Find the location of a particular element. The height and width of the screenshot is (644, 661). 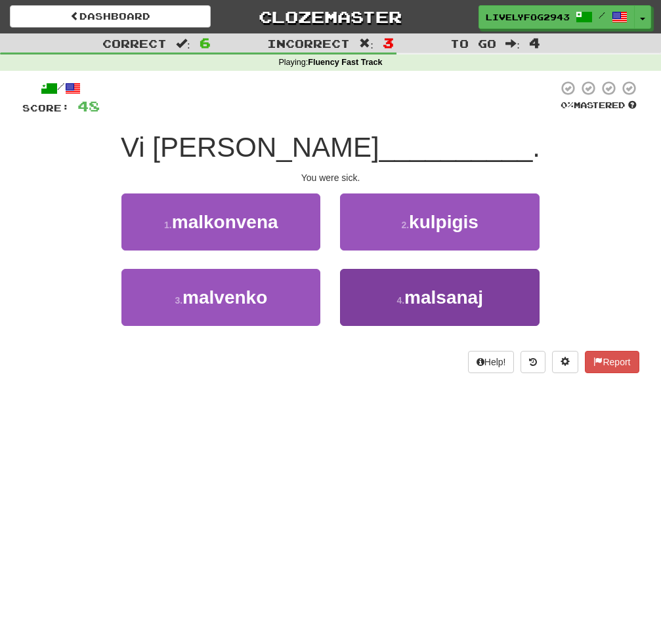

button: Help! is located at coordinates (491, 362).